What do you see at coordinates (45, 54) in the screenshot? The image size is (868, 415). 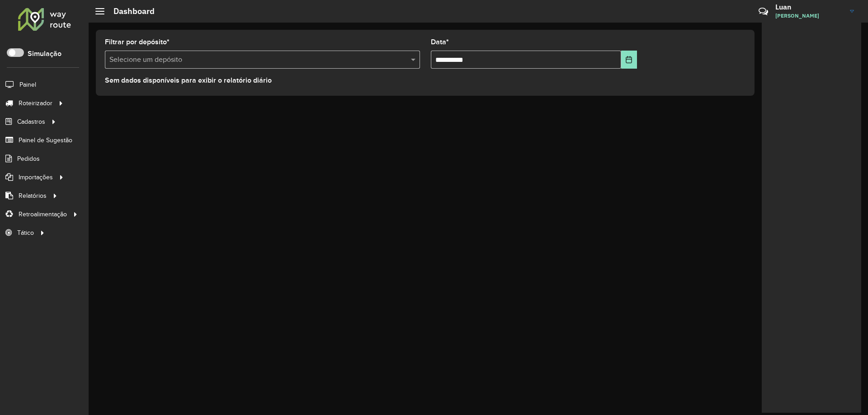 I see `label: Simulação` at bounding box center [45, 54].